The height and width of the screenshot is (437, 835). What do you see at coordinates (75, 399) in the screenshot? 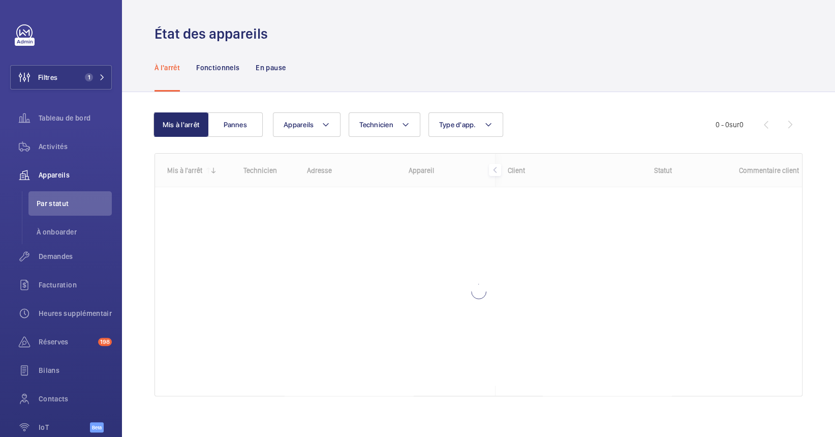
I see `span: Contacts` at bounding box center [75, 399].